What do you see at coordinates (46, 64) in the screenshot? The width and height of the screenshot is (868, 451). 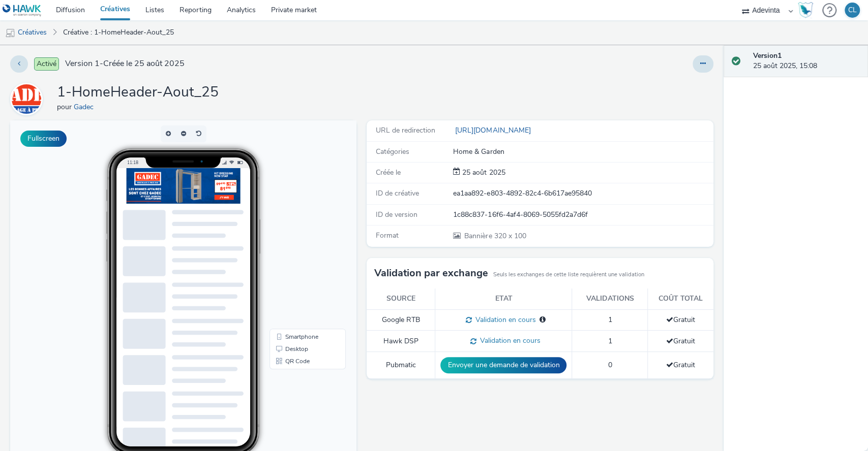 I see `span: Activé` at bounding box center [46, 64].